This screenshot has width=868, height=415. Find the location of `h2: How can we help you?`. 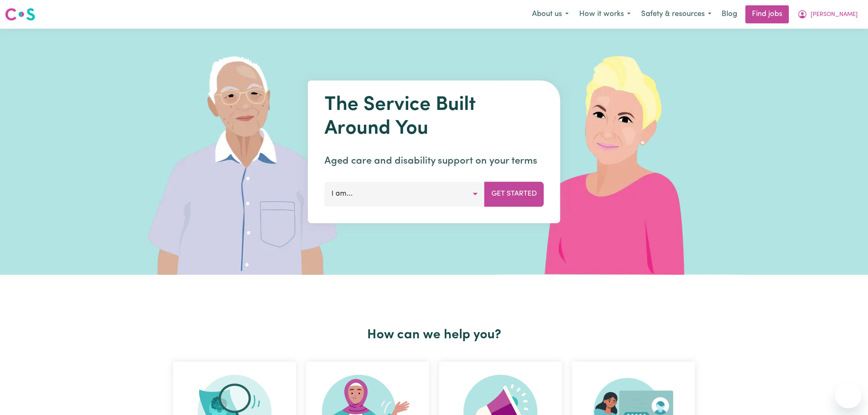

h2: How can we help you? is located at coordinates (434, 335).